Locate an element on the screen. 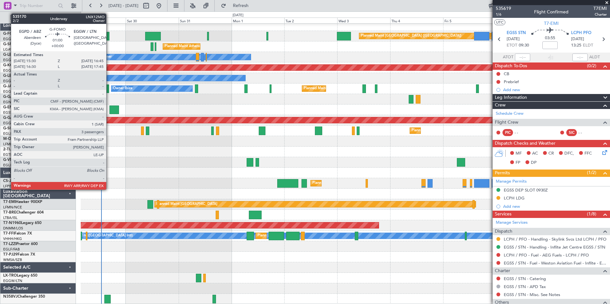  span: T7EMI is located at coordinates (600, 8).